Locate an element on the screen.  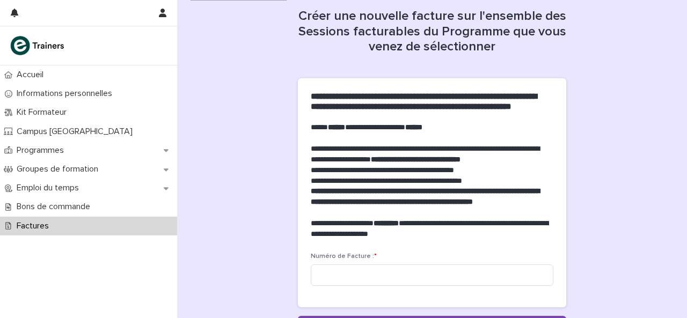
p: Bons de commande is located at coordinates (55, 207).